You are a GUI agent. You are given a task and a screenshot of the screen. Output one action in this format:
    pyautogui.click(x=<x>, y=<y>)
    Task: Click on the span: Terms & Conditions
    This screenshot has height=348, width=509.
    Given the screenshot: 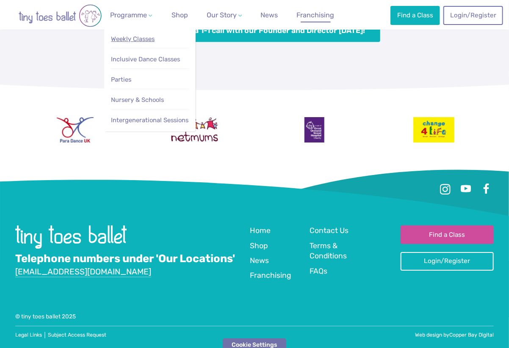 What is the action you would take?
    pyautogui.click(x=328, y=251)
    